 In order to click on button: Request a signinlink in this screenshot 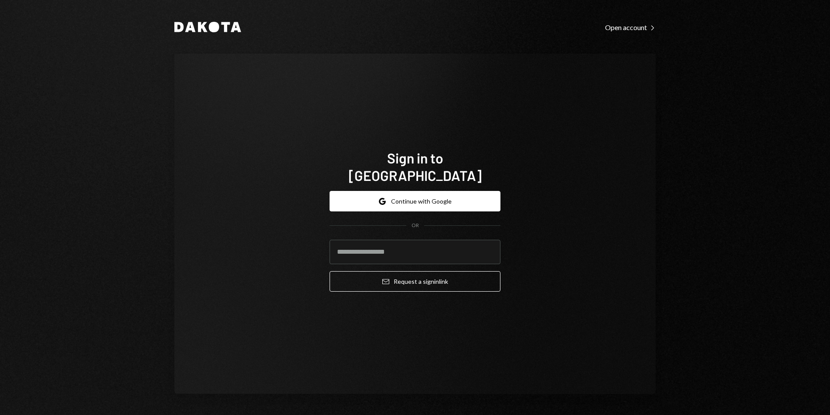, I will do `click(415, 281)`.